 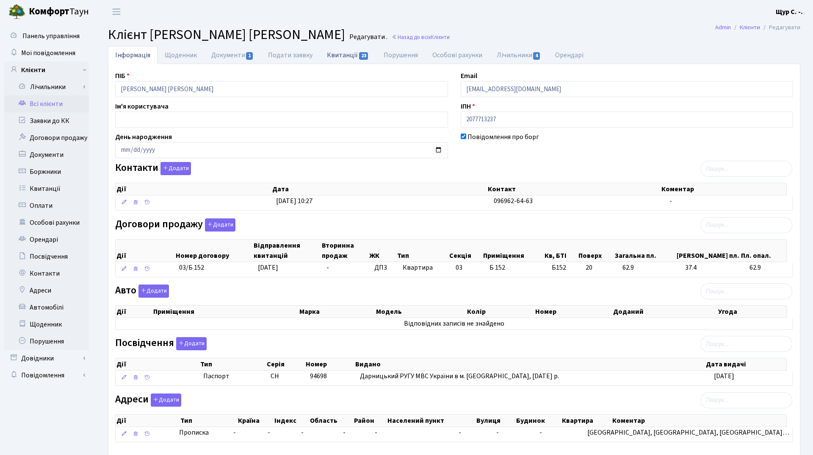 I want to click on th: Область, so click(x=331, y=420).